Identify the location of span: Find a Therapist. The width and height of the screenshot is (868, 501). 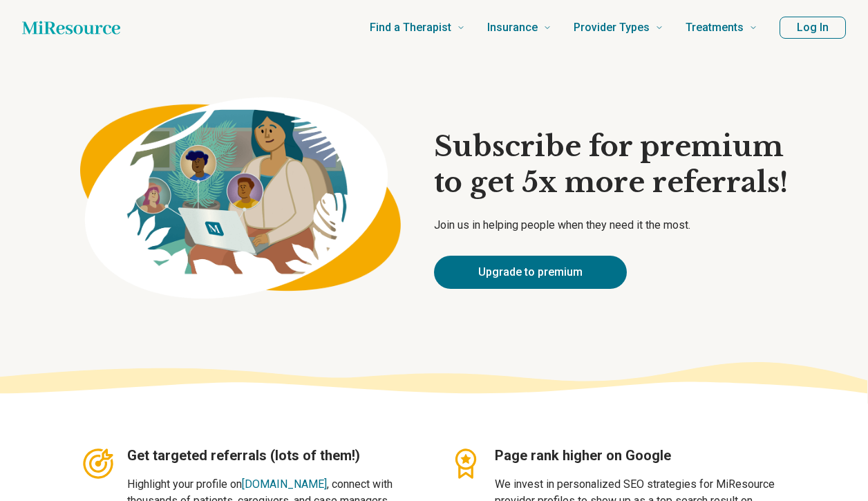
(410, 28).